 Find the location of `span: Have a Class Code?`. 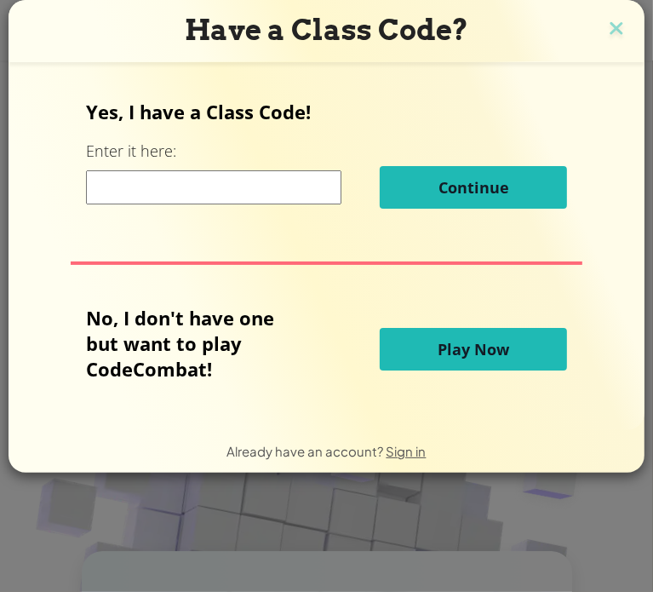

span: Have a Class Code? is located at coordinates (326, 30).